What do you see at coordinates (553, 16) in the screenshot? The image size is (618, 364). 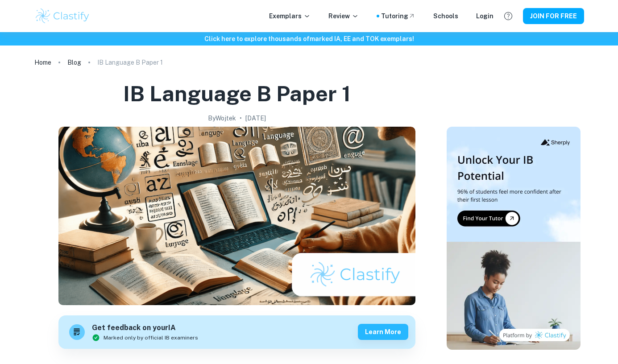 I see `button: JOIN FOR FREE` at bounding box center [553, 16].